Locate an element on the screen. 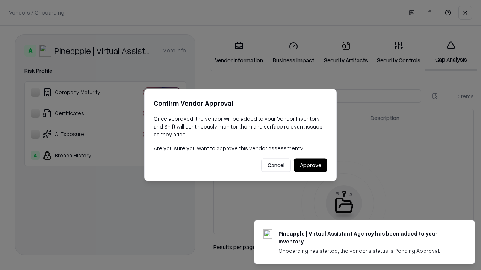  div: Pineapple | Virtual Assistant Agency has been added to your inventory is located at coordinates (367, 238).